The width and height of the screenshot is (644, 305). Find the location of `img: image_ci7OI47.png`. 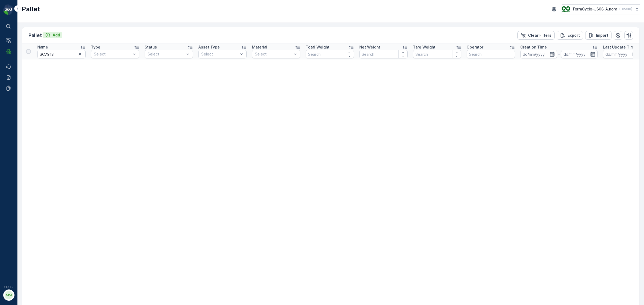

img: image_ci7OI47.png is located at coordinates (566, 9).